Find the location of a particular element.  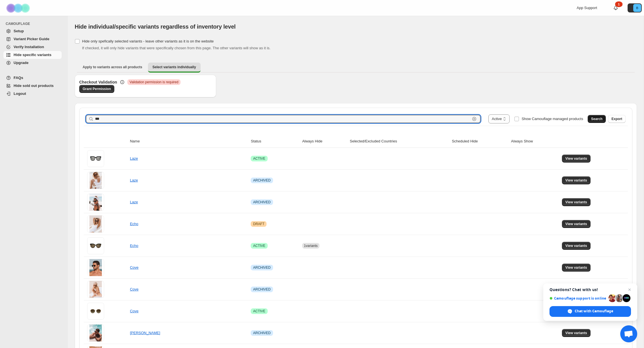

span: App Support is located at coordinates (586, 8).